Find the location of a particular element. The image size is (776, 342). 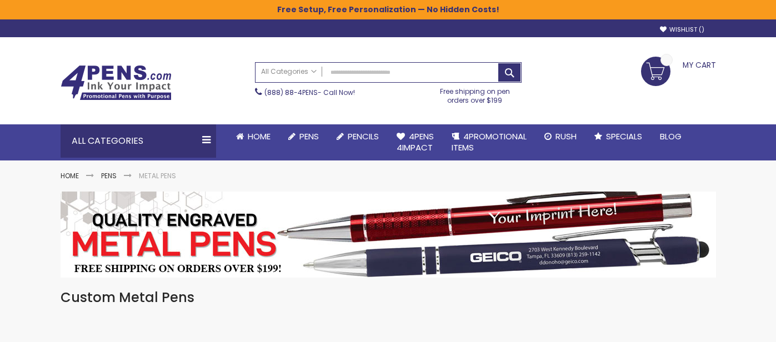

span: Rush is located at coordinates (566, 136).